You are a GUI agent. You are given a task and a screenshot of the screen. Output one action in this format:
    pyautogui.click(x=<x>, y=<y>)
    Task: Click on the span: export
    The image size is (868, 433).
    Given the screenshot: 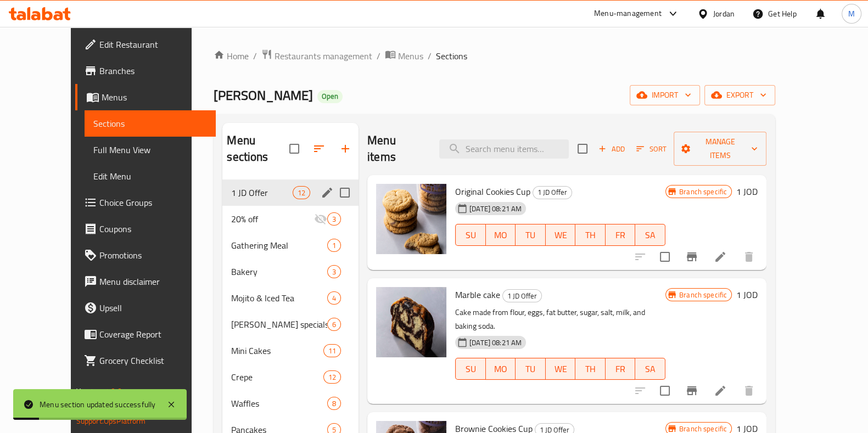 What is the action you would take?
    pyautogui.click(x=740, y=95)
    